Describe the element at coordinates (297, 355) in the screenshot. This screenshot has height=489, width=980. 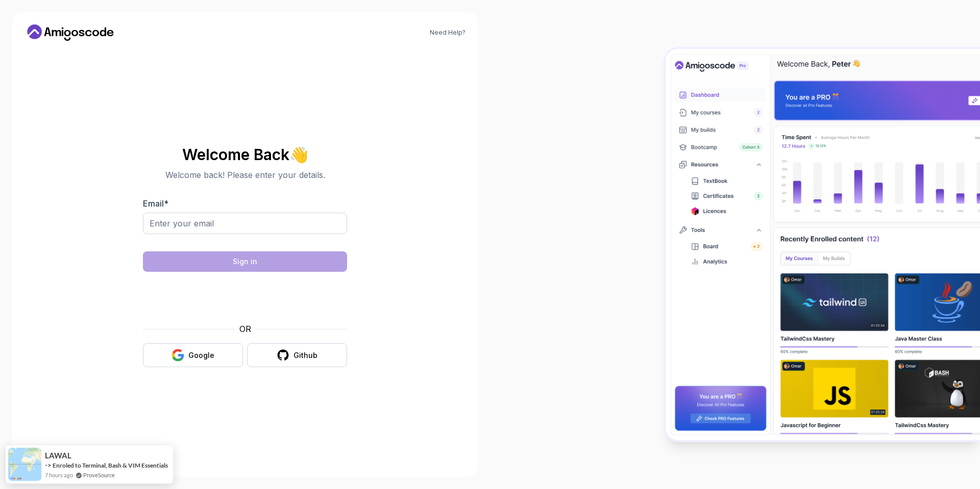
I see `button: Github` at that location.